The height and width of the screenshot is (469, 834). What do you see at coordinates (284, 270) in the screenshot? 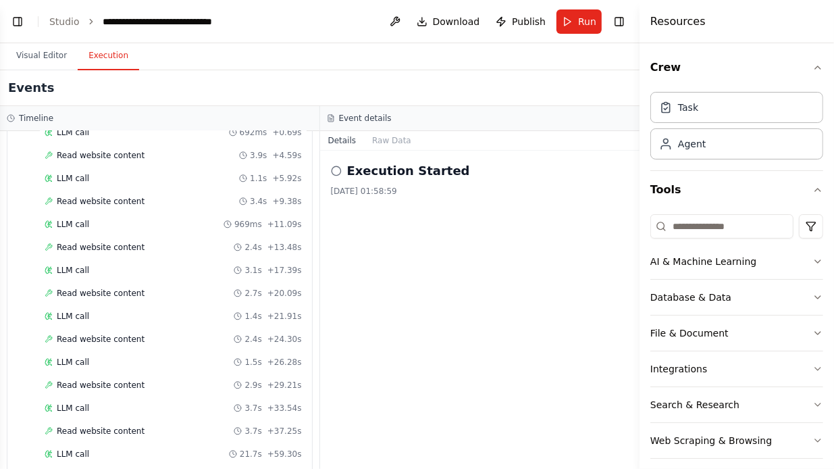
I see `span: + 17.39s` at bounding box center [284, 270].